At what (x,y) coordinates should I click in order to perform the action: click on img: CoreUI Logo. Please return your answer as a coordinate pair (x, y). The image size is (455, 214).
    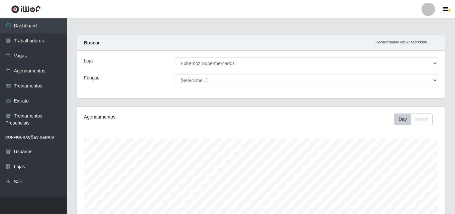
    Looking at the image, I should click on (26, 9).